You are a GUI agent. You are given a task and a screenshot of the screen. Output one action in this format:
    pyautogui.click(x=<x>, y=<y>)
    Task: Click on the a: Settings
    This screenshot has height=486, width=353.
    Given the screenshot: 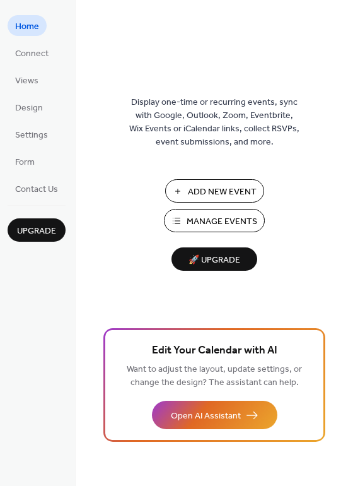 What is the action you would take?
    pyautogui.click(x=32, y=134)
    